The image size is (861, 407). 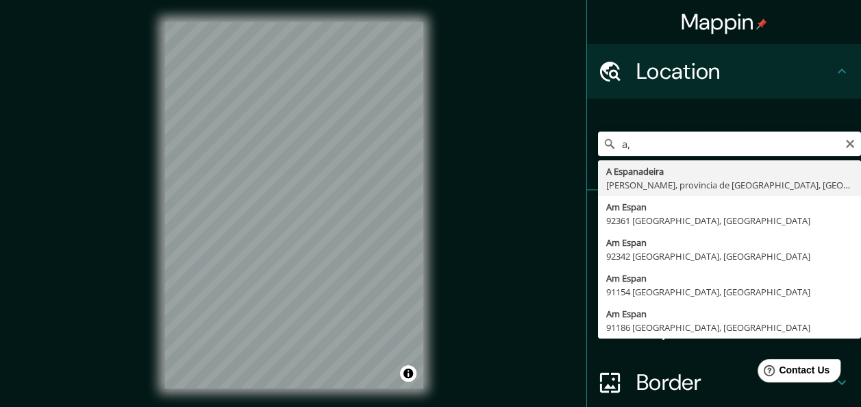 What do you see at coordinates (724, 273) in the screenshot?
I see `div: Style` at bounding box center [724, 273].